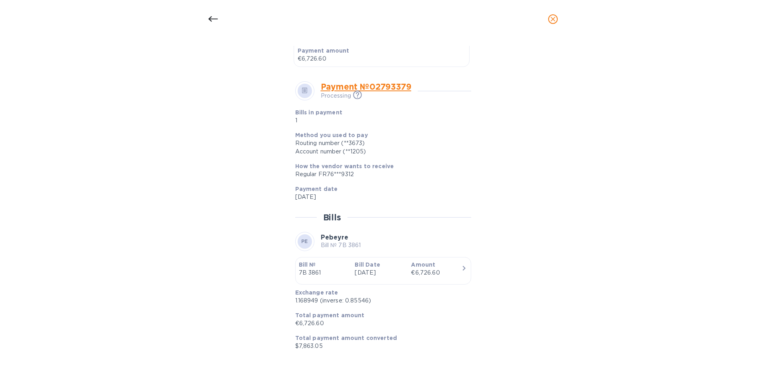 This screenshot has height=375, width=766. What do you see at coordinates (553, 19) in the screenshot?
I see `button: close` at bounding box center [553, 19].